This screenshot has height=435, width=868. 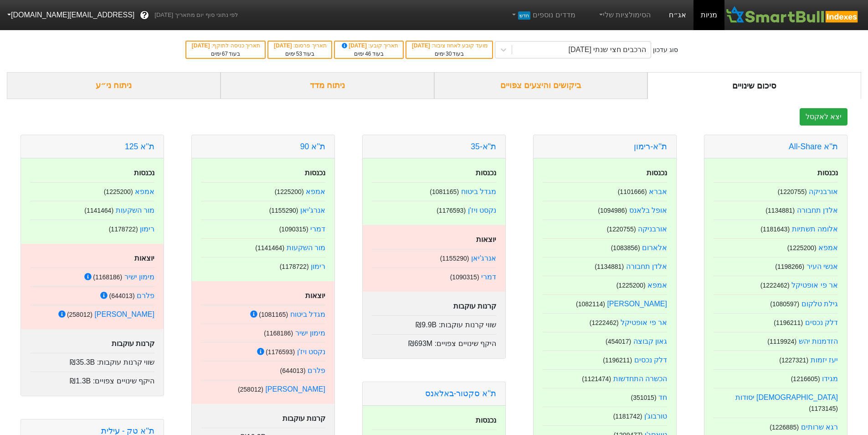 What do you see at coordinates (619, 341) in the screenshot?
I see `small: ( 454017 )` at bounding box center [619, 341].